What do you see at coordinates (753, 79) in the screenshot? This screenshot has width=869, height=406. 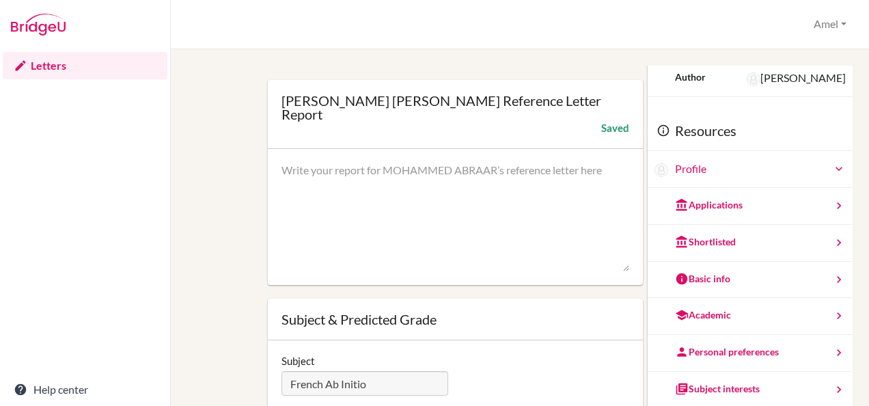 I see `img: Jessica Solomon` at bounding box center [753, 79].